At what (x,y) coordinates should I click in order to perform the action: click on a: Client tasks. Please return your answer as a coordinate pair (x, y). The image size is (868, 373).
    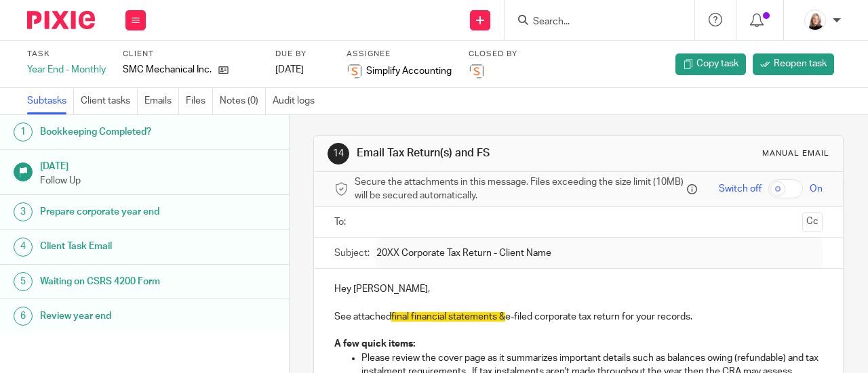
    Looking at the image, I should click on (109, 100).